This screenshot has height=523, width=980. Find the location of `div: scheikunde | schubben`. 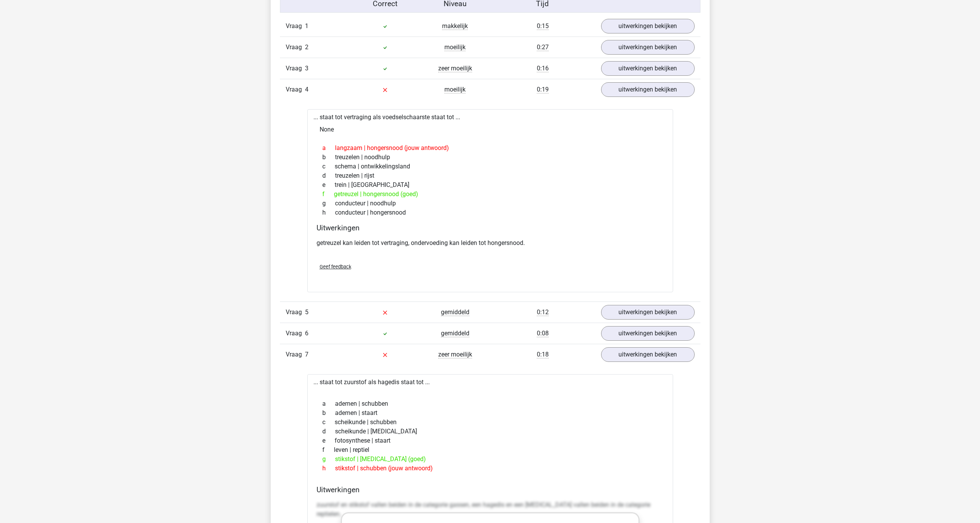

div: scheikunde | schubben is located at coordinates (490, 422).